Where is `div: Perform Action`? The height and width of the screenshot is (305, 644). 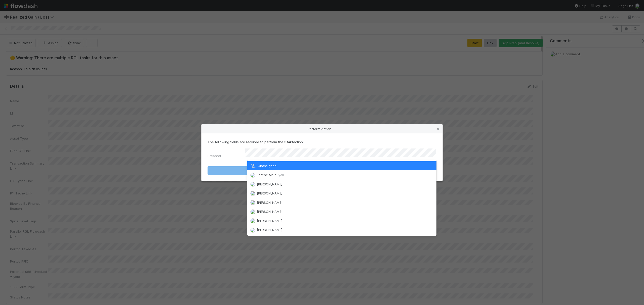
div: Perform Action is located at coordinates (322, 129).